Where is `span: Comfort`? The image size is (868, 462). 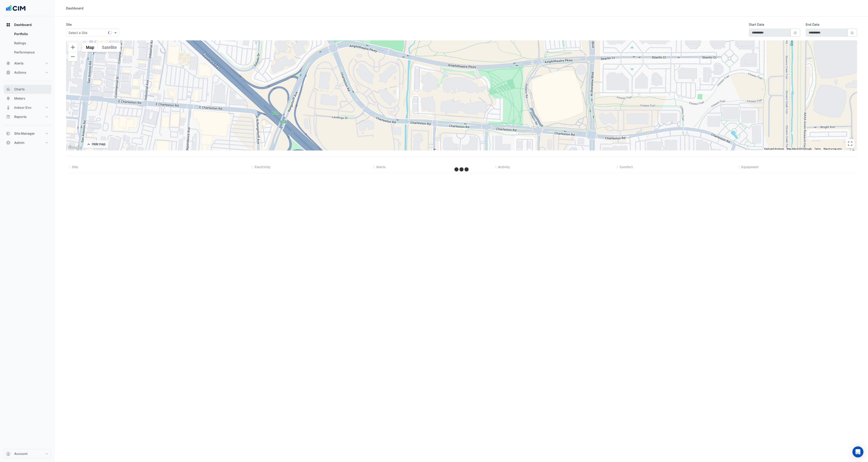 span: Comfort is located at coordinates (626, 166).